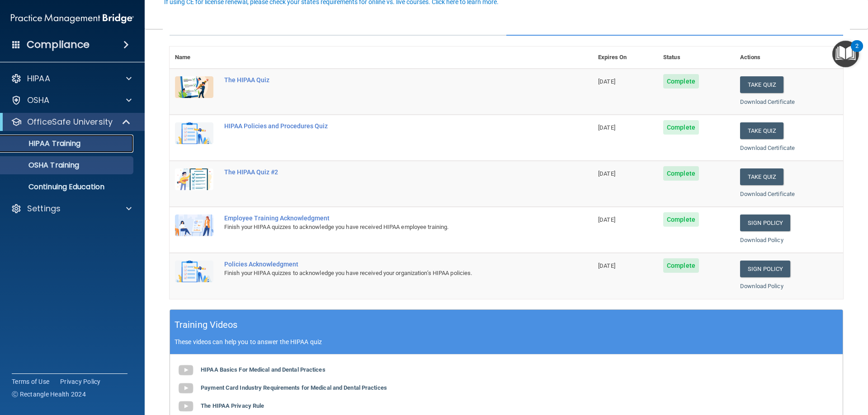  I want to click on p: HIPAA Training, so click(43, 143).